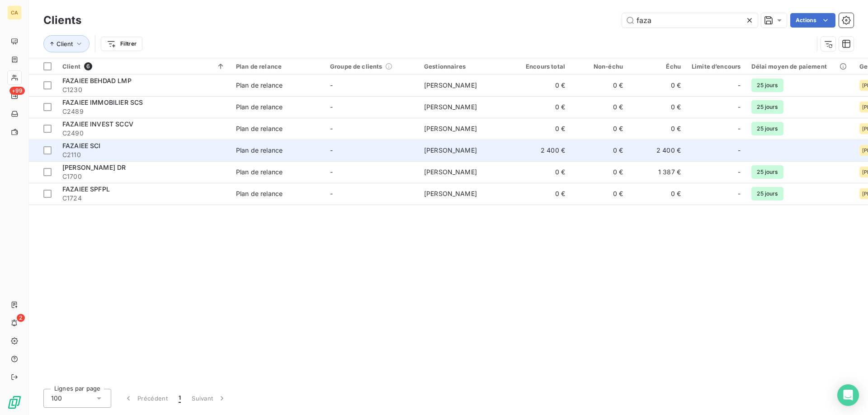  Describe the element at coordinates (143, 111) in the screenshot. I see `span: C2489` at that location.